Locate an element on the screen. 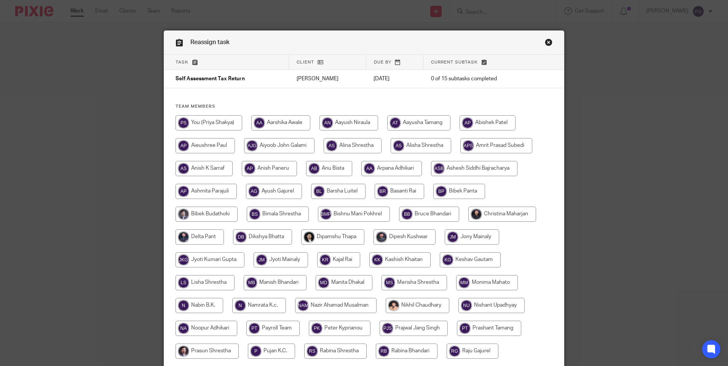 The width and height of the screenshot is (728, 366). span: Task is located at coordinates (182, 62).